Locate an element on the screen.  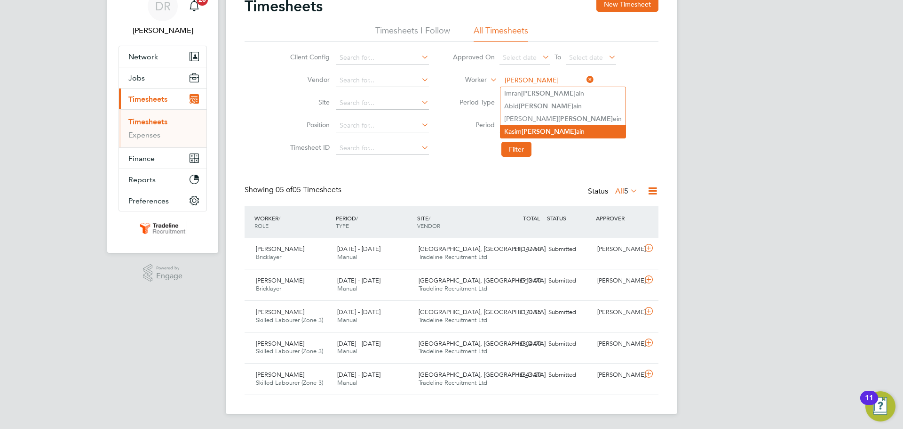
div: WORKER is located at coordinates (293, 222).